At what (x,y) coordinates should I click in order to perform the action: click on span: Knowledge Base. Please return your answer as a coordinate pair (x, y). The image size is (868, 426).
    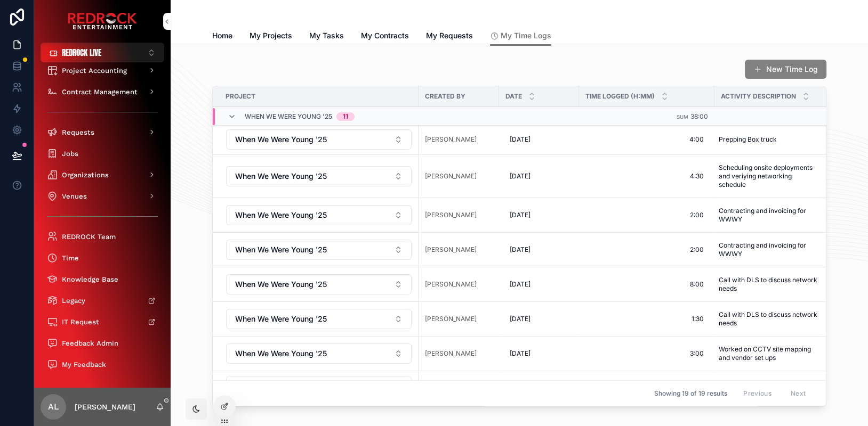
    Looking at the image, I should click on (90, 279).